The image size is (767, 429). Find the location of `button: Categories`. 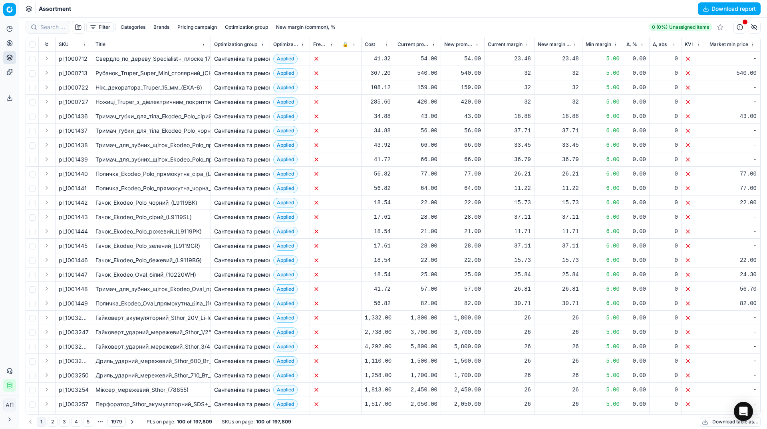

button: Categories is located at coordinates (133, 27).